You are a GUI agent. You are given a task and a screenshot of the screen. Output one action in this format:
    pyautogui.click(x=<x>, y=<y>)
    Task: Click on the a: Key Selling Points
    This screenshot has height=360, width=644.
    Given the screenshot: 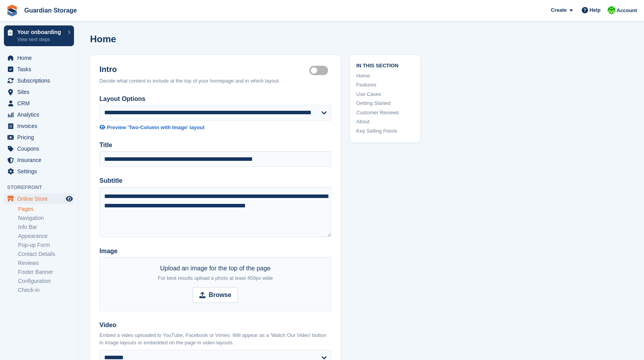 What is the action you would take?
    pyautogui.click(x=386, y=131)
    